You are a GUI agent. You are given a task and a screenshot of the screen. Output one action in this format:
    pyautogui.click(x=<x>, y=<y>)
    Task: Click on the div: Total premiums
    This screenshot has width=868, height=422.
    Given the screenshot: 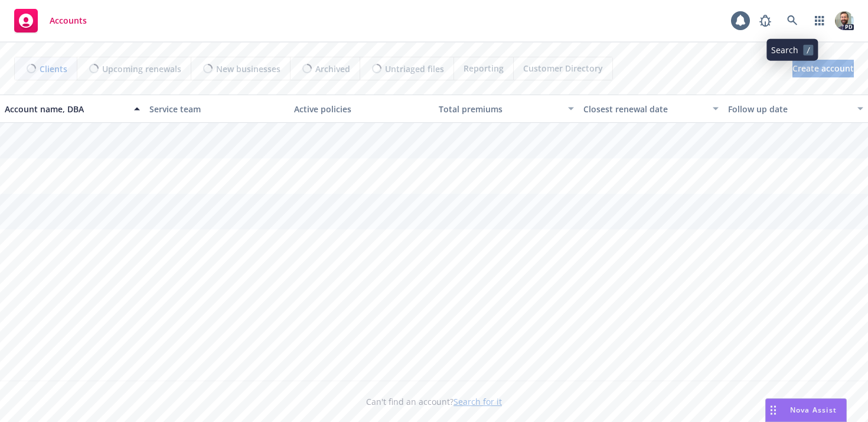 What is the action you would take?
    pyautogui.click(x=499, y=109)
    